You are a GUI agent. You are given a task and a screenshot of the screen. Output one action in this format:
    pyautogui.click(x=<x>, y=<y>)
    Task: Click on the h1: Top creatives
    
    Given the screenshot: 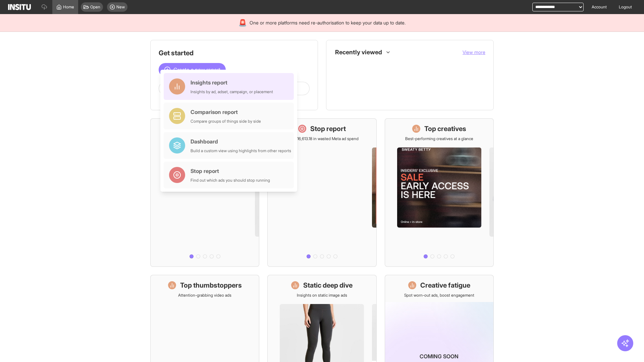 What is the action you would take?
    pyautogui.click(x=445, y=129)
    